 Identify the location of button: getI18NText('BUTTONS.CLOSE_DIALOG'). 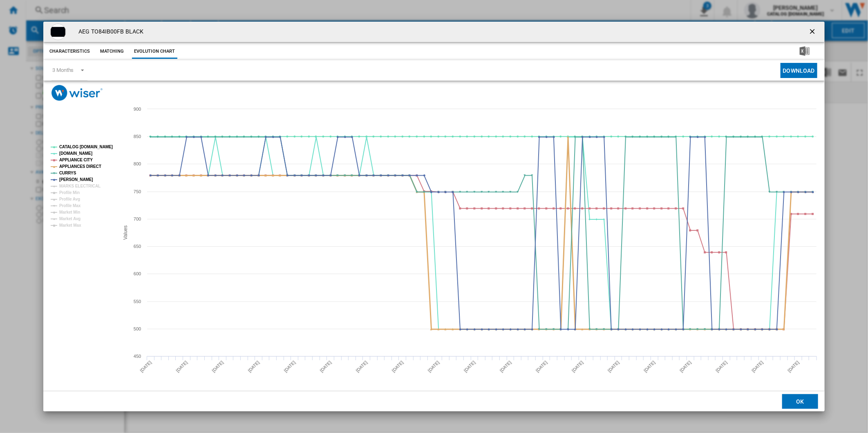
(814, 32).